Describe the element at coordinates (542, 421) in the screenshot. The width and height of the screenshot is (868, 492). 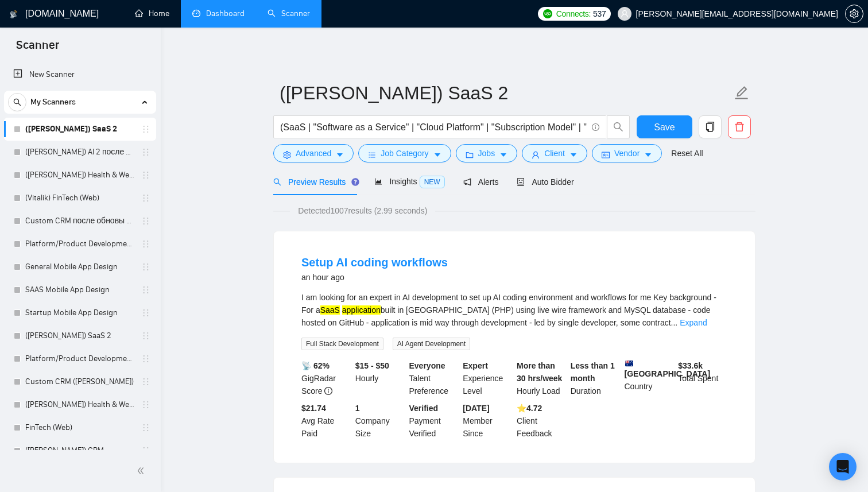
I see `div: Client Feedback` at that location.